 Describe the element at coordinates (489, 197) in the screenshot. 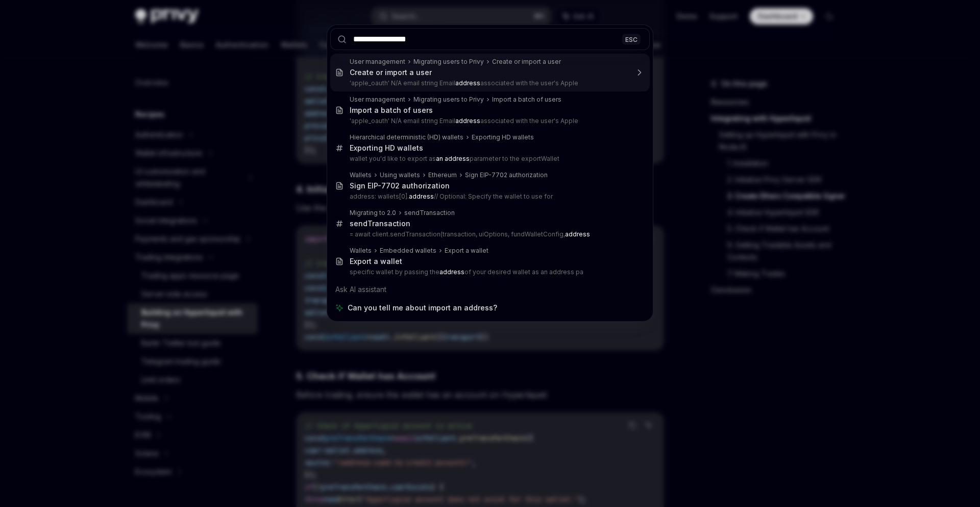

I see `p: address: wallets[0]. // Optional: Specify the wallet to use for` at that location.